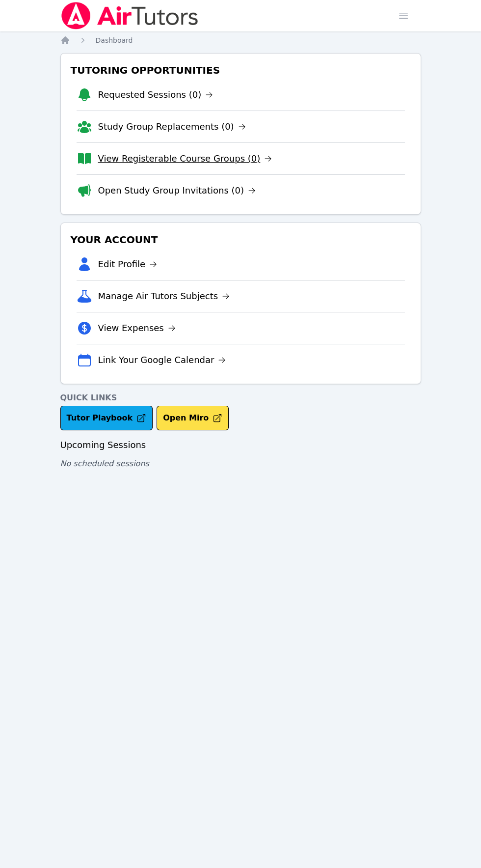 The width and height of the screenshot is (481, 868). Describe the element at coordinates (193, 418) in the screenshot. I see `button: Open Miro` at that location.